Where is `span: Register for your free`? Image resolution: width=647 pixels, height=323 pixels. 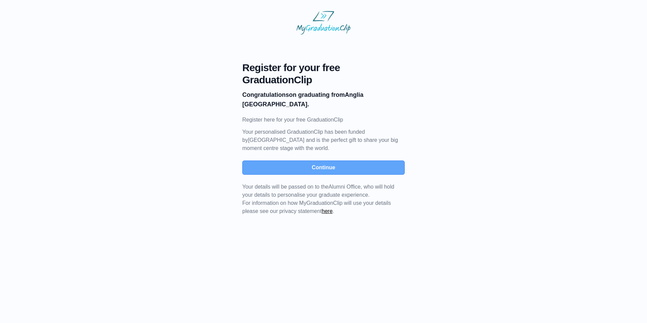 span: Register for your free is located at coordinates (324, 68).